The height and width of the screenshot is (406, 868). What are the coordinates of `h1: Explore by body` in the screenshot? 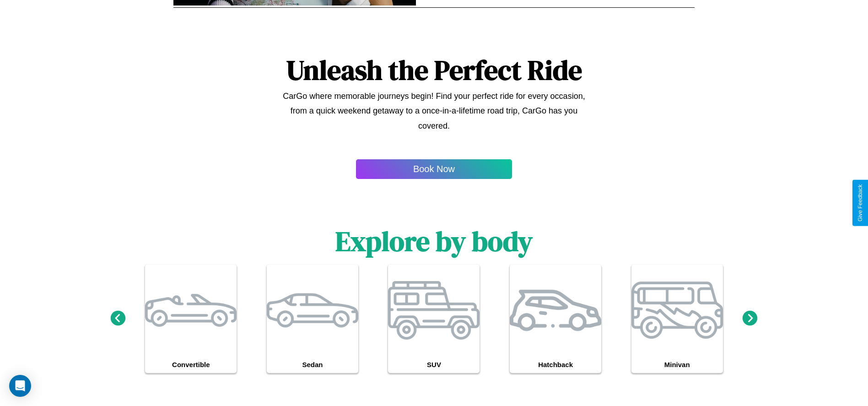 It's located at (434, 241).